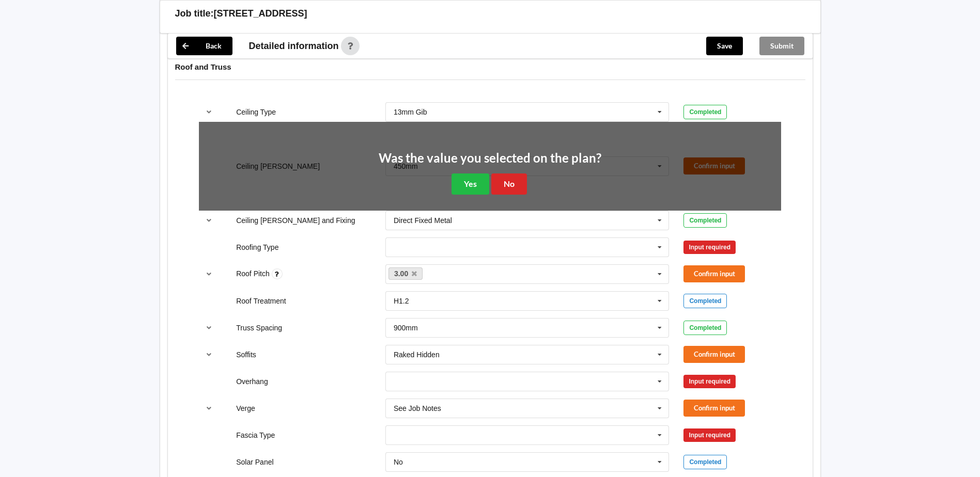 This screenshot has height=477, width=980. What do you see at coordinates (194, 13) in the screenshot?
I see `h3: Job title:` at bounding box center [194, 13].